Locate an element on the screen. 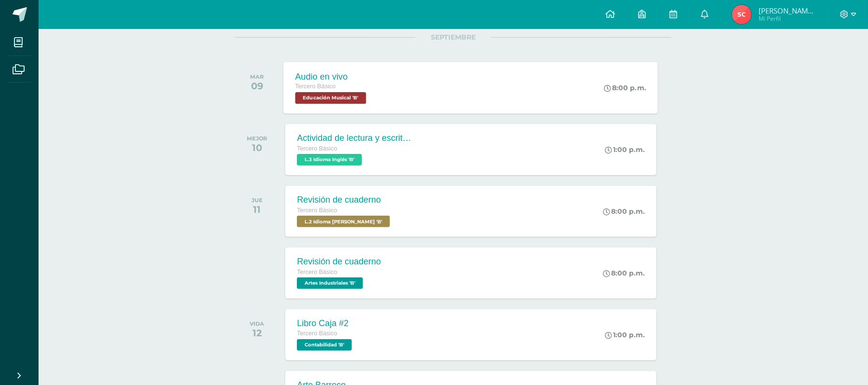  font: 11 is located at coordinates (257, 209).